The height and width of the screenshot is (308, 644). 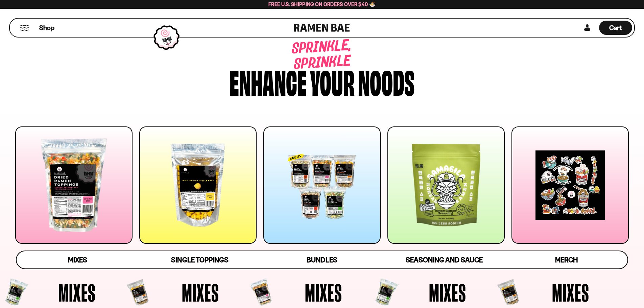 What do you see at coordinates (616, 28) in the screenshot?
I see `span: Cart` at bounding box center [616, 28].